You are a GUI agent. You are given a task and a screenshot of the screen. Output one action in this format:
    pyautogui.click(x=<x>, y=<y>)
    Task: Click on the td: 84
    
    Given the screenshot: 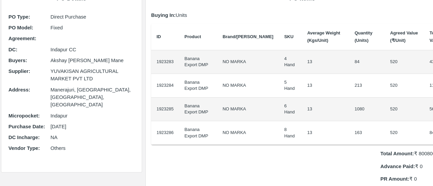 What is the action you would take?
    pyautogui.click(x=366, y=62)
    